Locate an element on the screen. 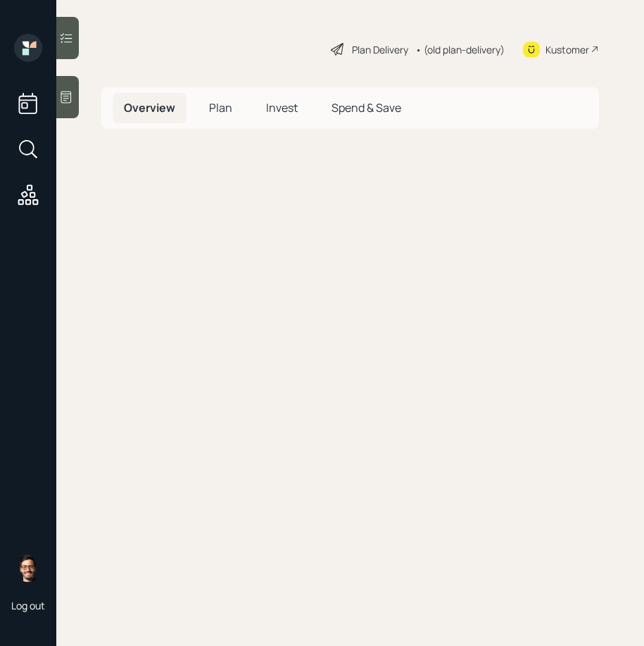 This screenshot has height=646, width=644. img: sami-boghos-headshot.png is located at coordinates (28, 567).